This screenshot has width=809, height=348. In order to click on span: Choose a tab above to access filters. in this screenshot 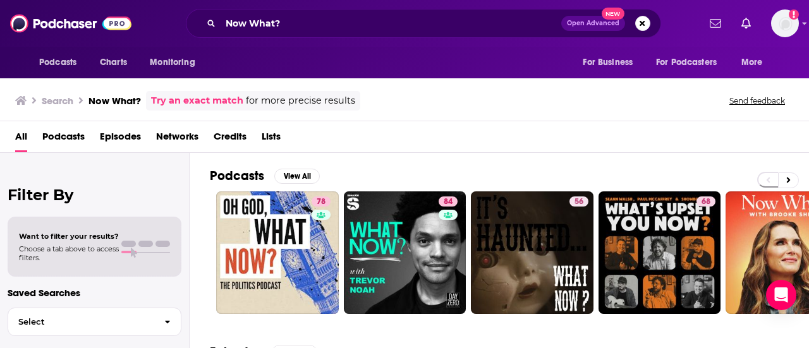, I will do `click(69, 253)`.